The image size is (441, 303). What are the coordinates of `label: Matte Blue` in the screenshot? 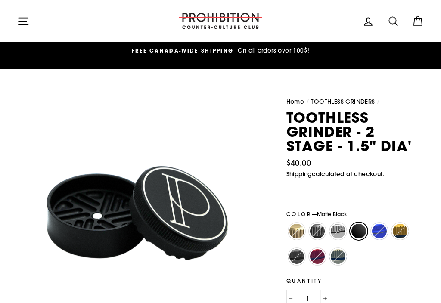 It's located at (380, 231).